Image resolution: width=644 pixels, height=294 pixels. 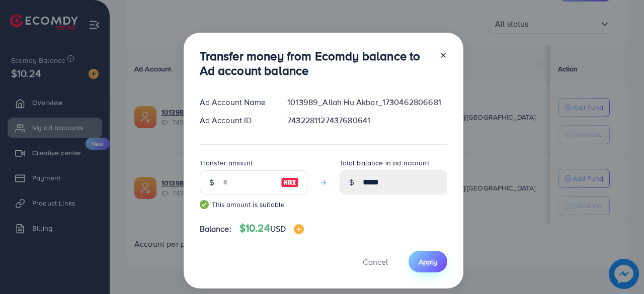 I want to click on h4: $10.24, so click(x=272, y=228).